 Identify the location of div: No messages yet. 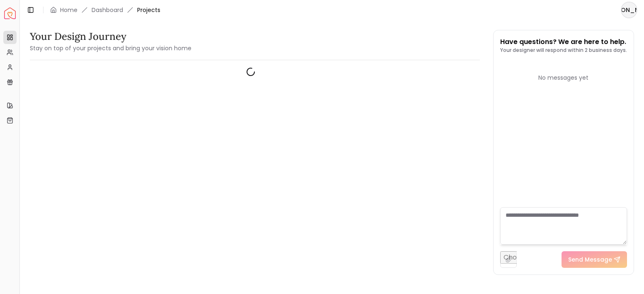
(564, 78).